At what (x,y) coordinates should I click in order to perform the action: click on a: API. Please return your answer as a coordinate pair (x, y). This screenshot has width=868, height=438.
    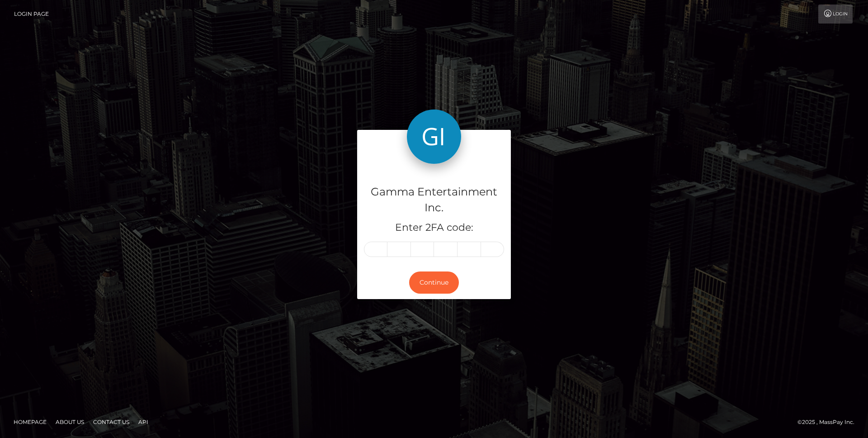
    Looking at the image, I should click on (143, 422).